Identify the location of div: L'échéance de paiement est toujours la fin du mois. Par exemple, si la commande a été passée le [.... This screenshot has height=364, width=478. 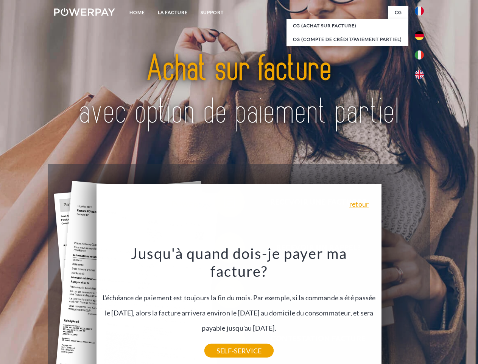
(239, 297).